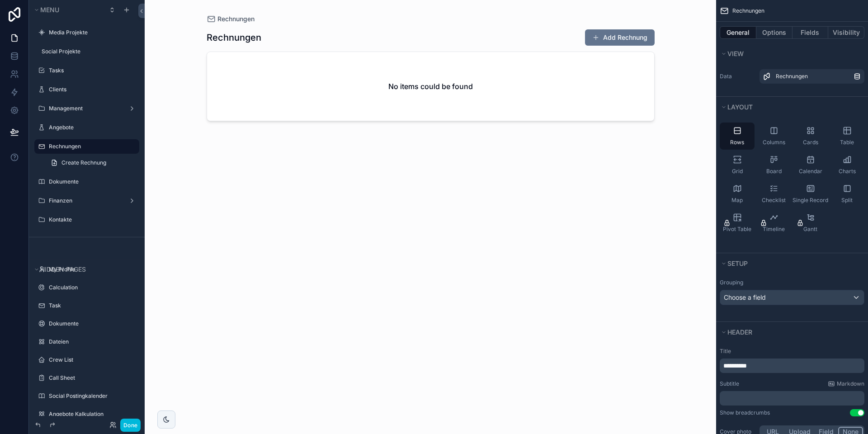  I want to click on button: Menu, so click(68, 10).